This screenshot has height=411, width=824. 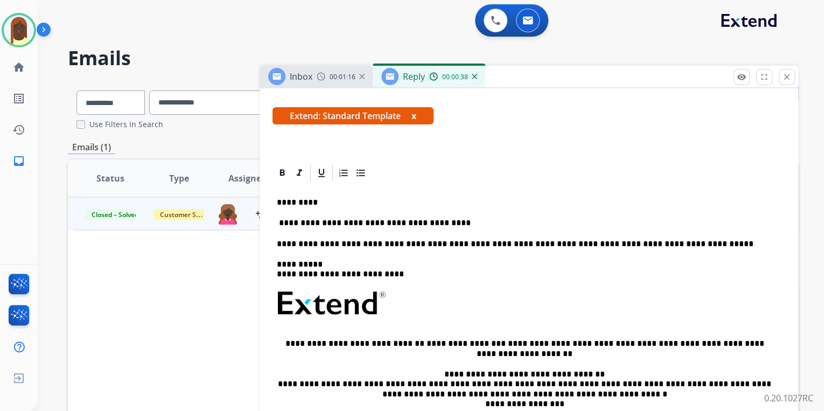 I want to click on p: Emails (1), so click(x=92, y=147).